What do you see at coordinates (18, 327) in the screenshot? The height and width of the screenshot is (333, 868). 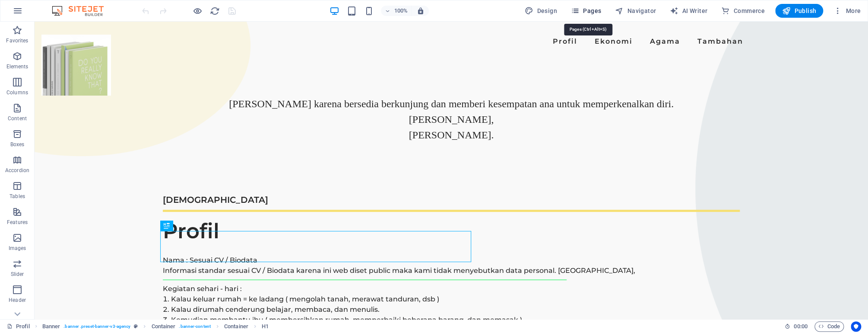 I see `a: Click to cancel selection. Double-click to open Pages` at bounding box center [18, 327].